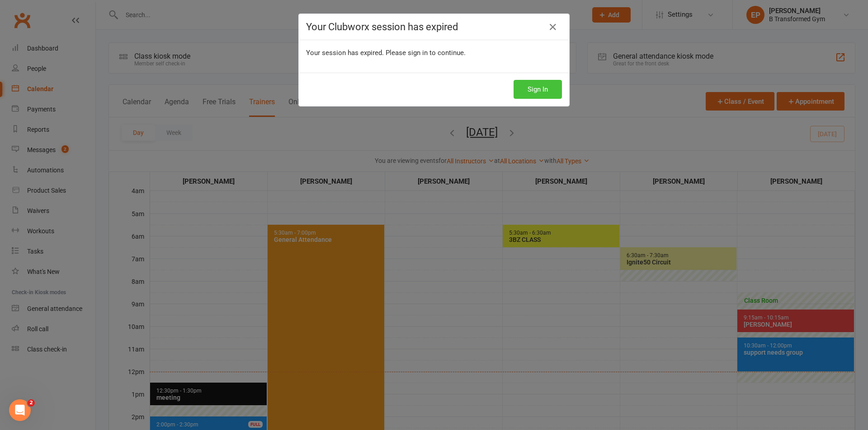  Describe the element at coordinates (434, 27) in the screenshot. I see `h4: Your Clubworx session has expired` at that location.